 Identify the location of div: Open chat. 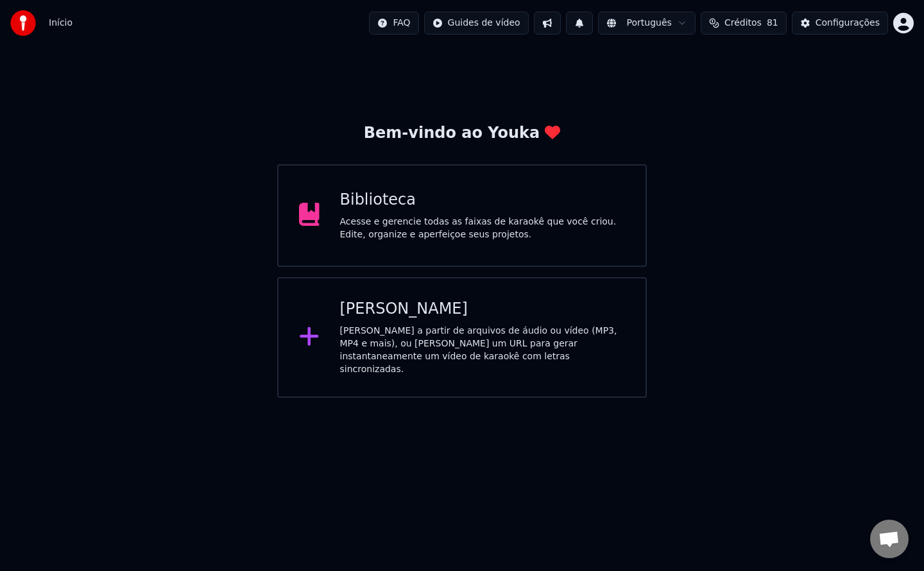
(889, 539).